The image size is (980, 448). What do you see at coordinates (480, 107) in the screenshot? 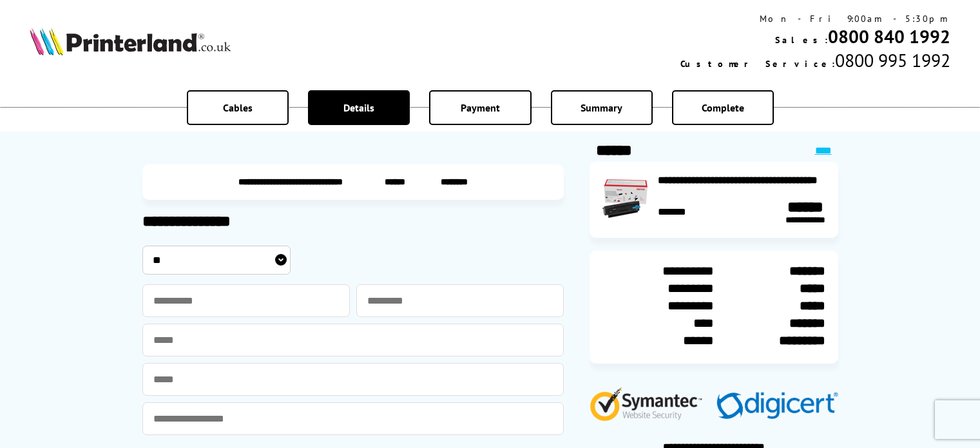
I see `span: Payment` at bounding box center [480, 107].